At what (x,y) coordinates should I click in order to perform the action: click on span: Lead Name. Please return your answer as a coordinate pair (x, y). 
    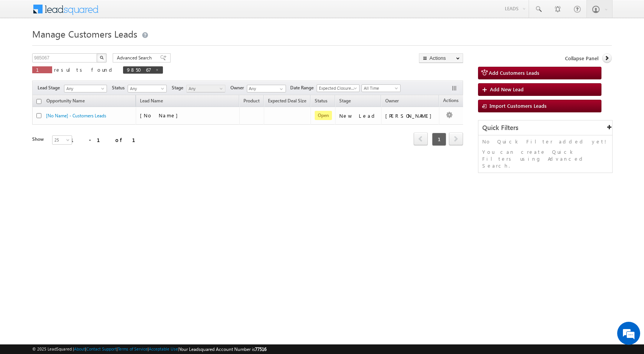
    Looking at the image, I should click on (152, 102).